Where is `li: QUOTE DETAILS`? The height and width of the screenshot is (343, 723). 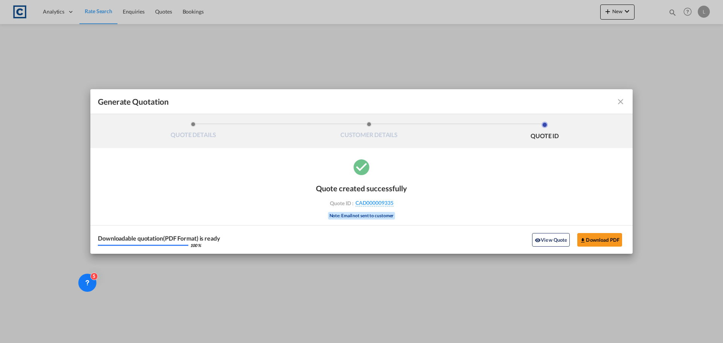
li: QUOTE DETAILS is located at coordinates (193, 132).